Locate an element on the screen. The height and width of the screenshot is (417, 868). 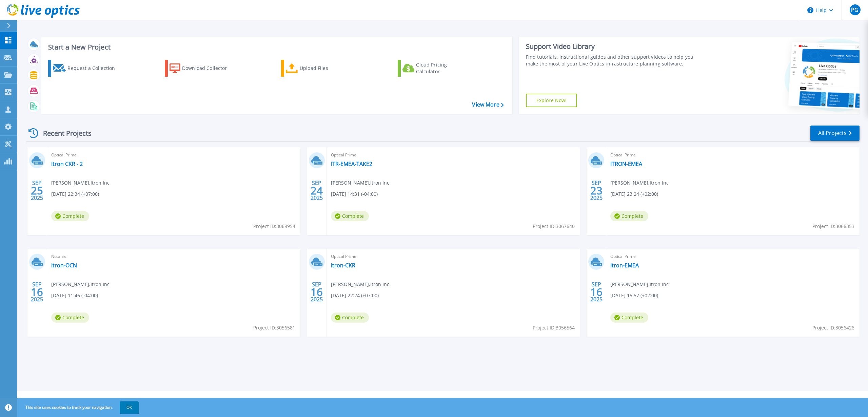
a: Download Collector is located at coordinates (203, 68).